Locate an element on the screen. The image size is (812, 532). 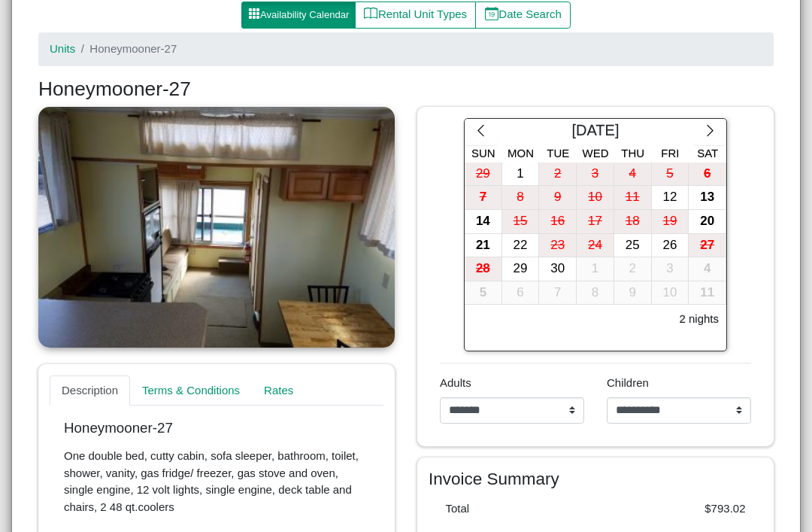
button: 18 is located at coordinates (633, 222).